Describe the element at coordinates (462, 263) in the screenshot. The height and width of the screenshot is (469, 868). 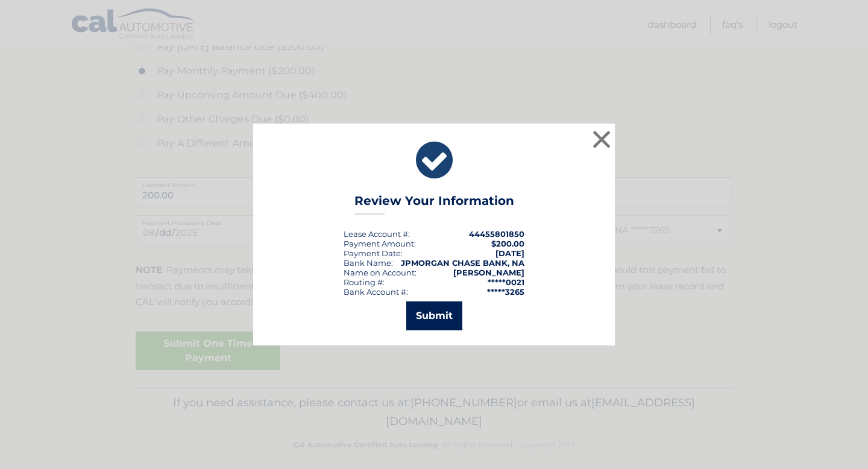
I see `strong: JPMORGAN CHASE BANK, NA` at that location.